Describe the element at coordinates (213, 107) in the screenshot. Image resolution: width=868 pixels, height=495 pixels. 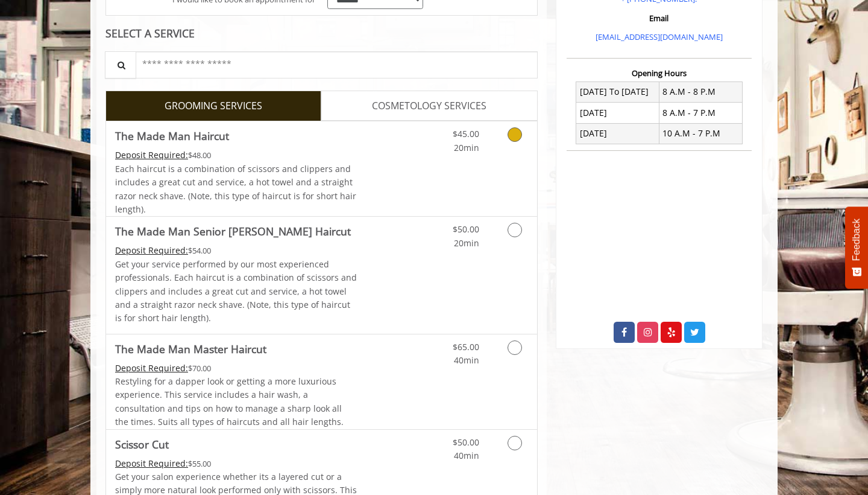
I see `span: GROOMING SERVICES` at that location.